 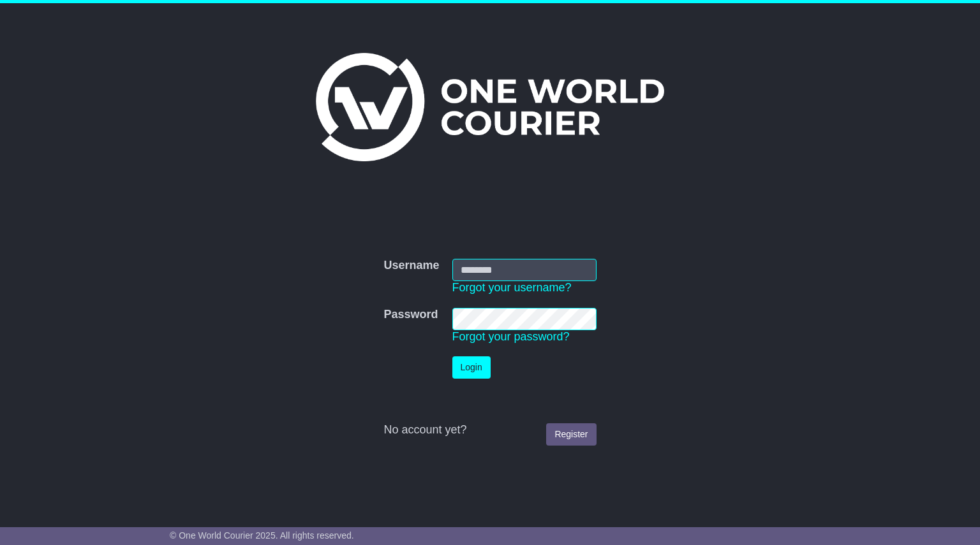 What do you see at coordinates (411, 266) in the screenshot?
I see `label: Username` at bounding box center [411, 266].